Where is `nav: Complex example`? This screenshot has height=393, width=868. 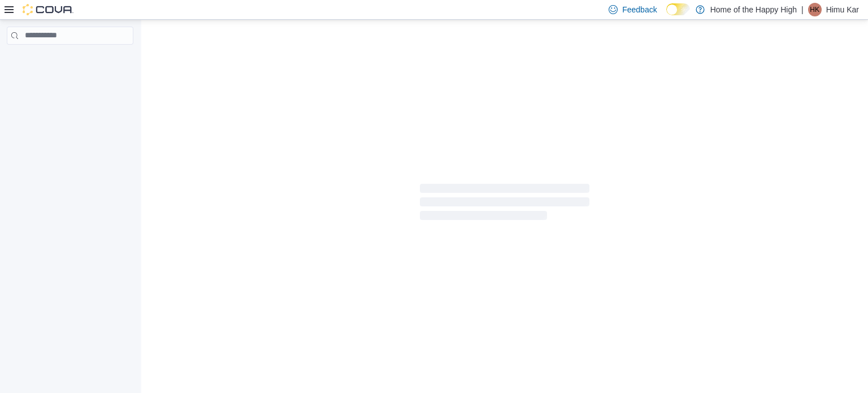 nav: Complex example is located at coordinates (70, 60).